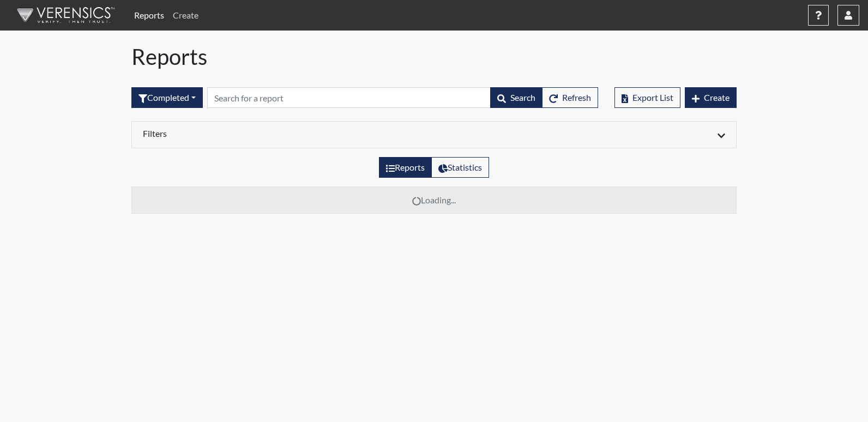 Image resolution: width=868 pixels, height=422 pixels. I want to click on button: Export List, so click(647, 97).